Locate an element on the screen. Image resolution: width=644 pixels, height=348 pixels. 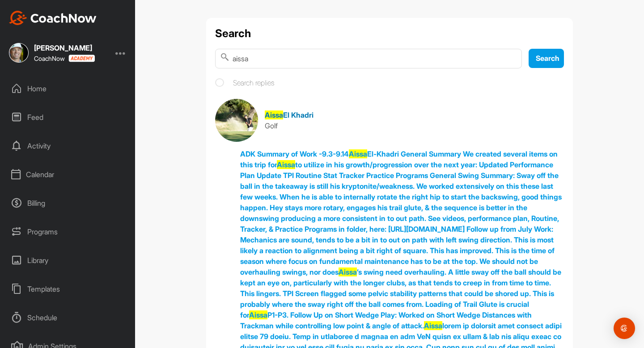
div: Library is located at coordinates (68, 260).